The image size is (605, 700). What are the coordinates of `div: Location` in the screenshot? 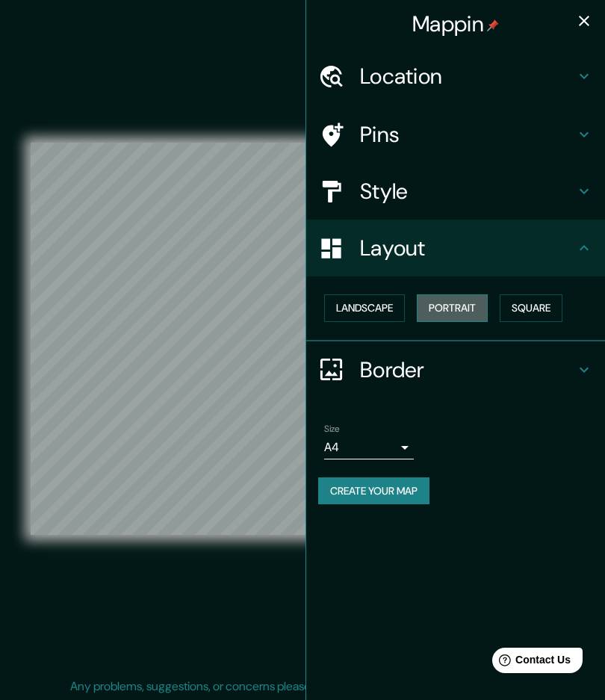 It's located at (456, 76).